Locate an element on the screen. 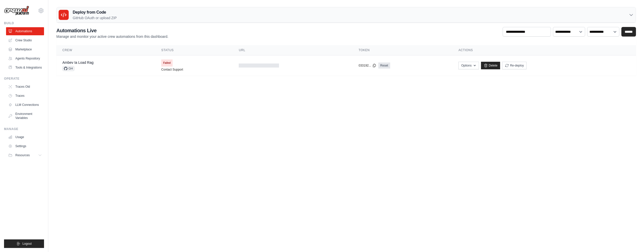  span: Failed is located at coordinates (167, 63).